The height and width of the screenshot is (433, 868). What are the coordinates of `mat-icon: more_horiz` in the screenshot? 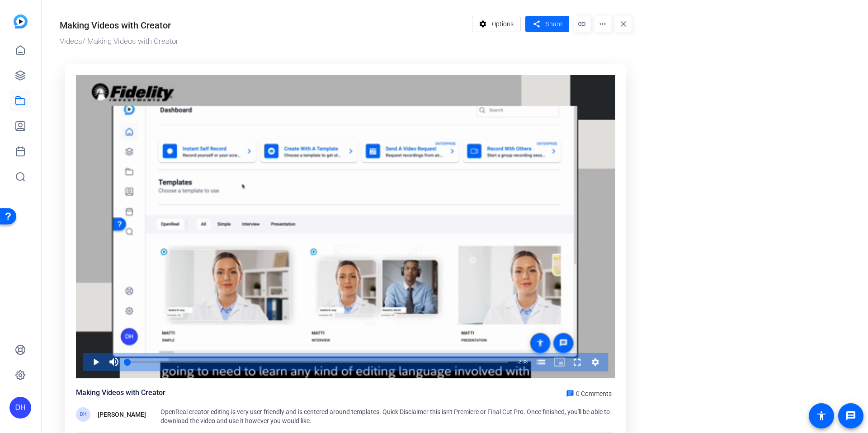 It's located at (603, 24).